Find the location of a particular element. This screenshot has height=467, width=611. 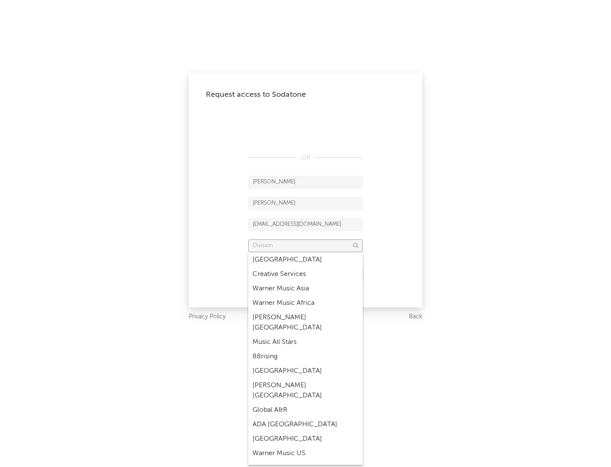

div: Warner Music US is located at coordinates (305, 453).